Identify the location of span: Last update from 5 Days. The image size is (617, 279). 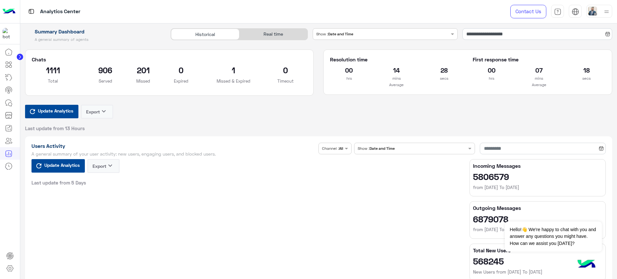
(59, 183).